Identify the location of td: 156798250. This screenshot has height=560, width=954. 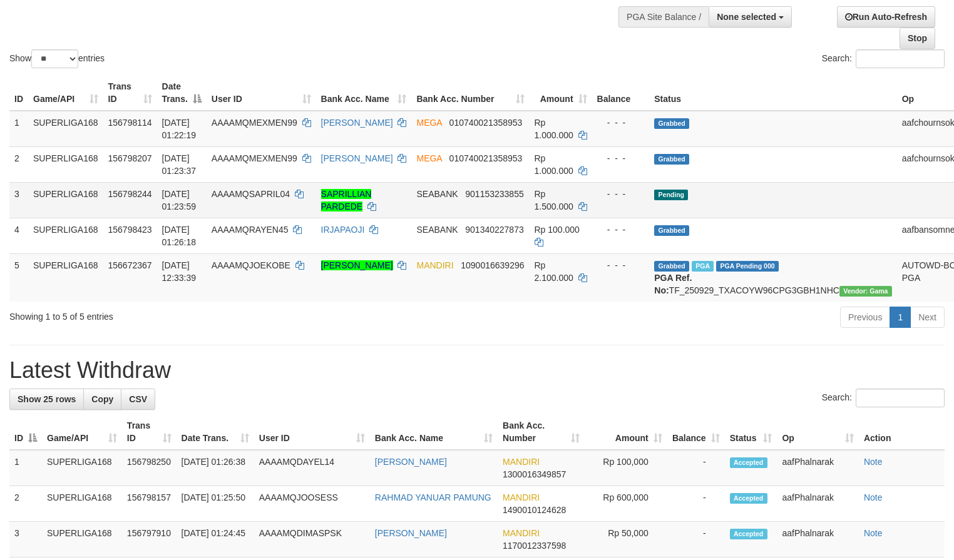
(149, 468).